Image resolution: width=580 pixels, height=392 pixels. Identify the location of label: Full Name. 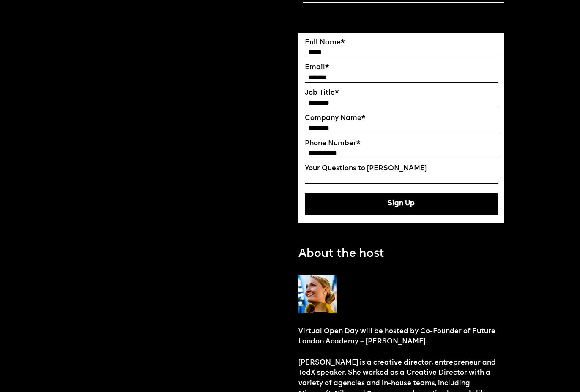
(401, 43).